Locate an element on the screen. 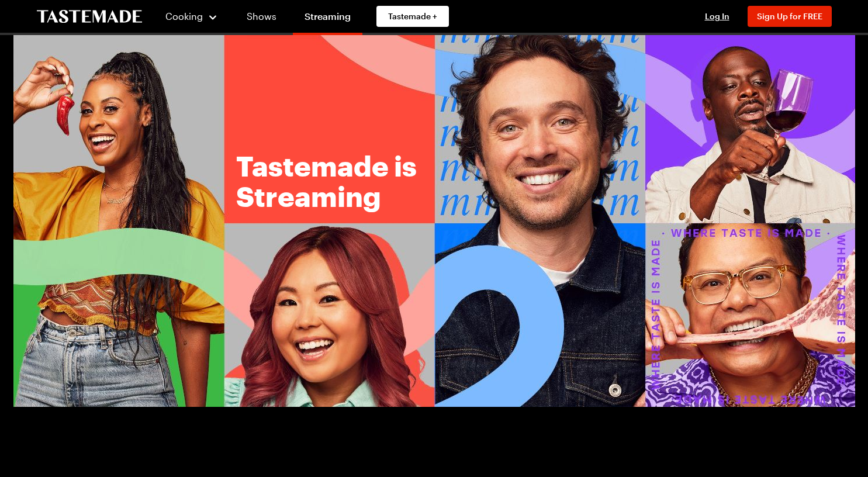 This screenshot has height=477, width=868. a: To Tastemade Home Page is located at coordinates (89, 16).